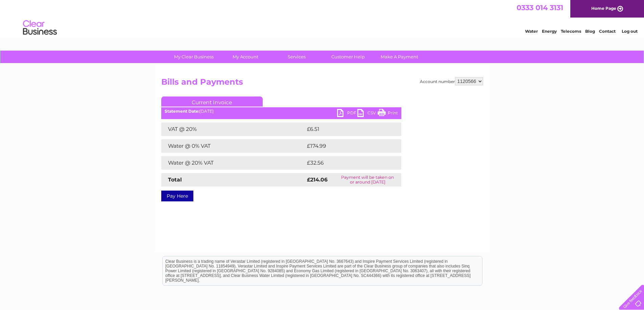 This screenshot has width=644, height=310. Describe the element at coordinates (322, 84) in the screenshot. I see `h2: Bills and Payments` at that location.